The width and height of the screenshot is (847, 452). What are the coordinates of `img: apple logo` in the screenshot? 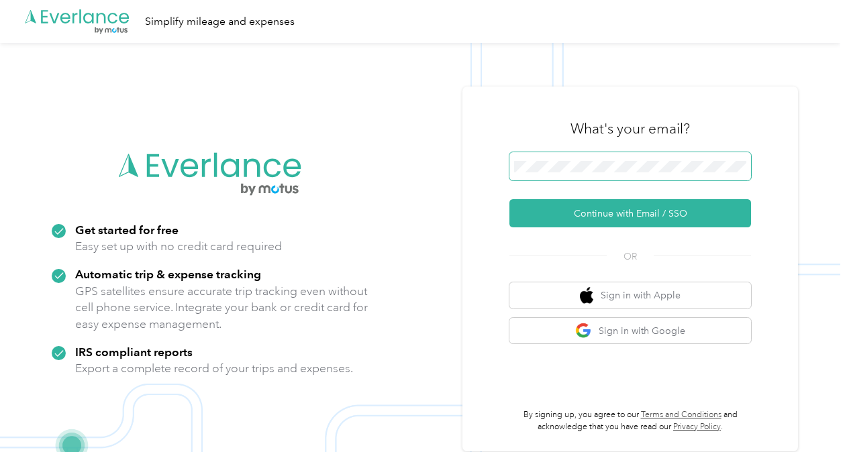 It's located at (587, 295).